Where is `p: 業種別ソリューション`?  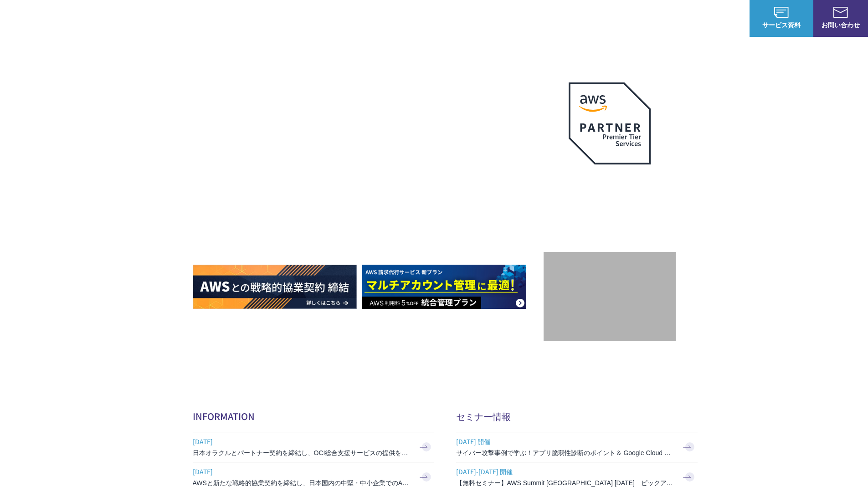
p: 業種別ソリューション is located at coordinates (564, 18).